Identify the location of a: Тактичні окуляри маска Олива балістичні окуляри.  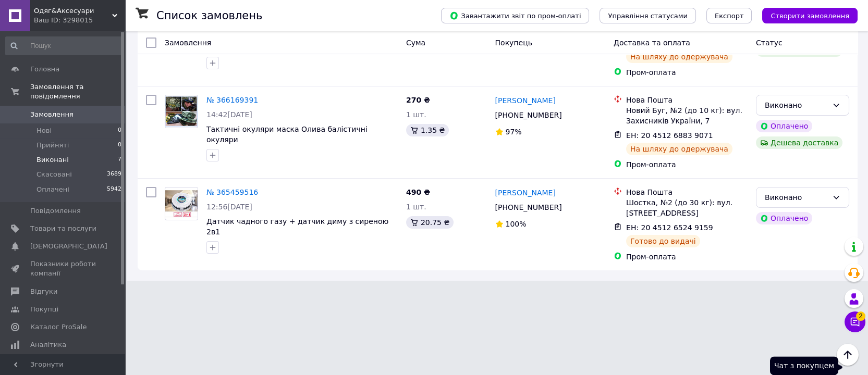
(286, 135).